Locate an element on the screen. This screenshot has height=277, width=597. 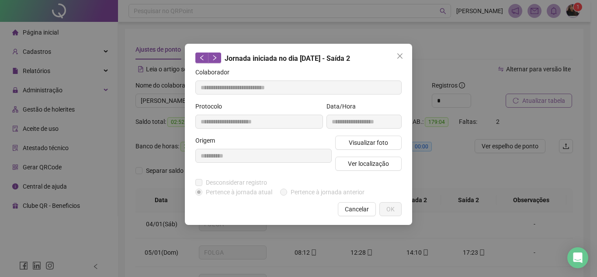
button: OK is located at coordinates (390, 209).